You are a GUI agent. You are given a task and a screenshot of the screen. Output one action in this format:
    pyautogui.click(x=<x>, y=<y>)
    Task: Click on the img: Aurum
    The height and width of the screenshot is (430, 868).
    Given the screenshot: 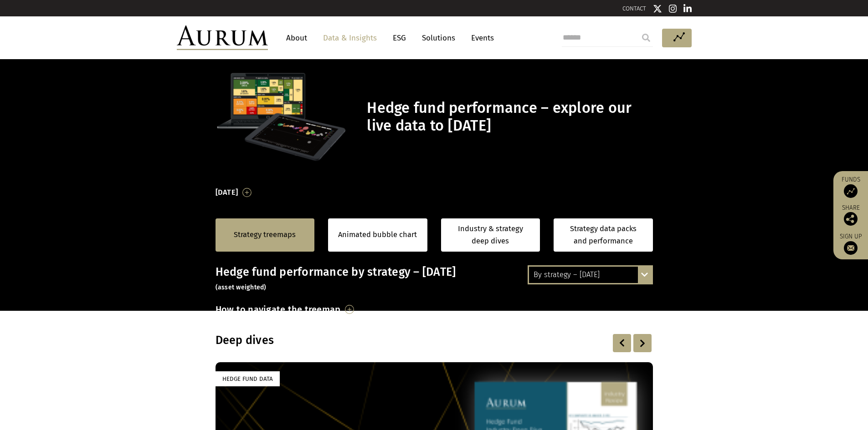 What is the action you would take?
    pyautogui.click(x=223, y=38)
    